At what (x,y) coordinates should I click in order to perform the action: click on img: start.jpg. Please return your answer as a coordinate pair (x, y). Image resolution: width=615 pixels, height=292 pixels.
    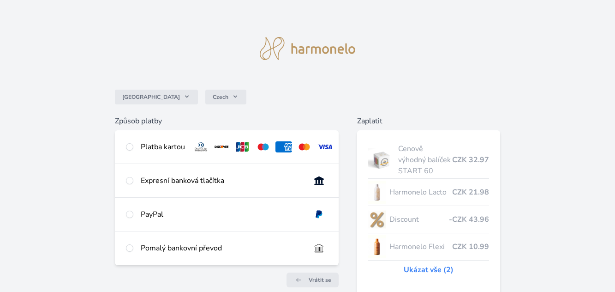
    Looking at the image, I should click on (381, 160).